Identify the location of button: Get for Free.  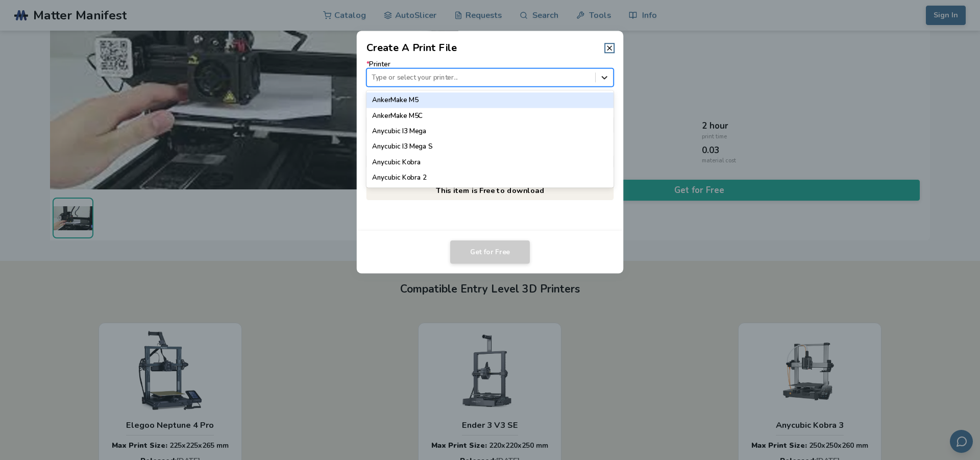
(490, 252).